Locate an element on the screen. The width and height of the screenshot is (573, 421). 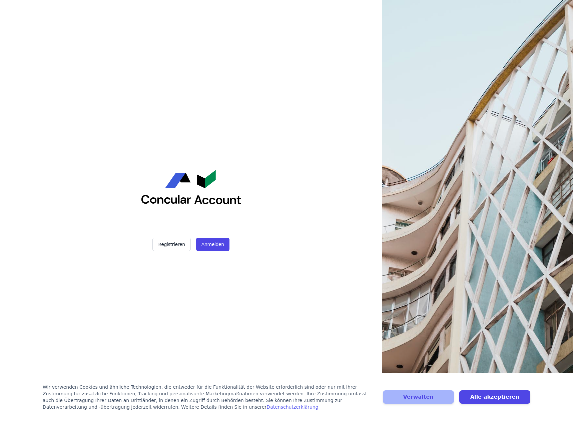
a: Datenschutzerklärung is located at coordinates (292, 407).